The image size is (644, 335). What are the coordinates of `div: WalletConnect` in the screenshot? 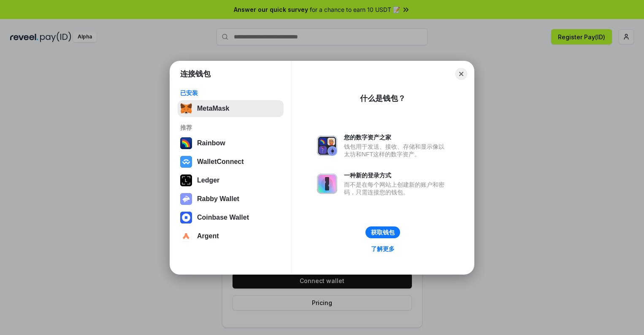 It's located at (220, 162).